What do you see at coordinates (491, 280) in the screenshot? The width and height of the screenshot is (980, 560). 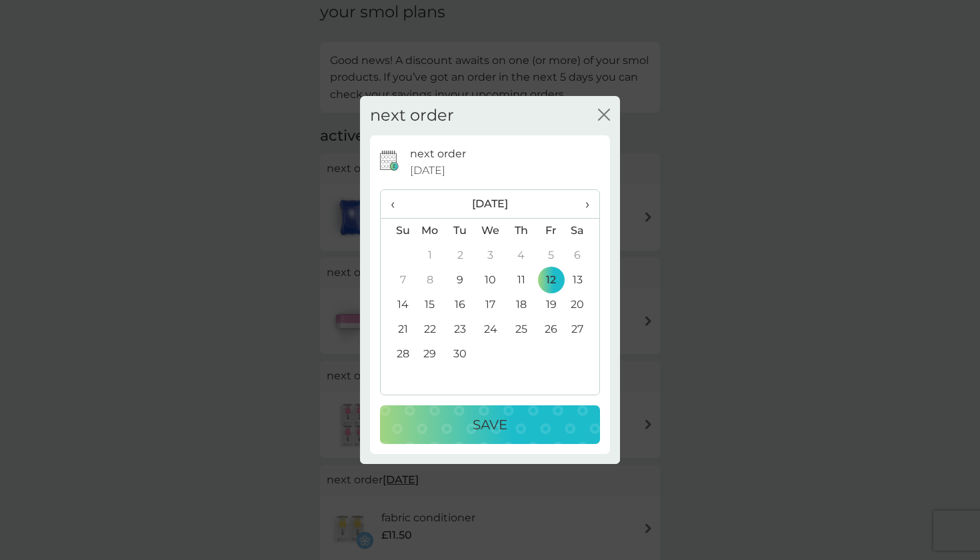 I see `td: 10` at bounding box center [491, 280].